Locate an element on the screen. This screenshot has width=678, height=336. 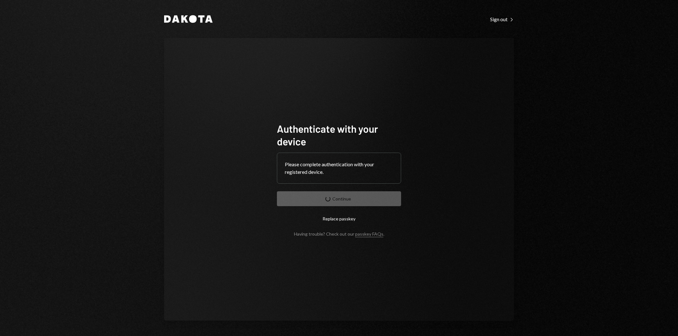
h1: Authenticate with your device is located at coordinates (339, 135).